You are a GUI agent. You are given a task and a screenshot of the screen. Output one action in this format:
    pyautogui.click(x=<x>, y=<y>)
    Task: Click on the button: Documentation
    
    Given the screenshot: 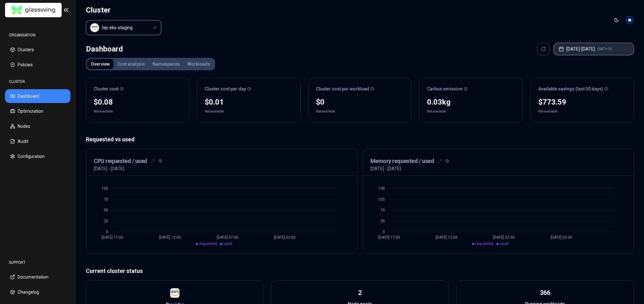 What is the action you would take?
    pyautogui.click(x=37, y=278)
    